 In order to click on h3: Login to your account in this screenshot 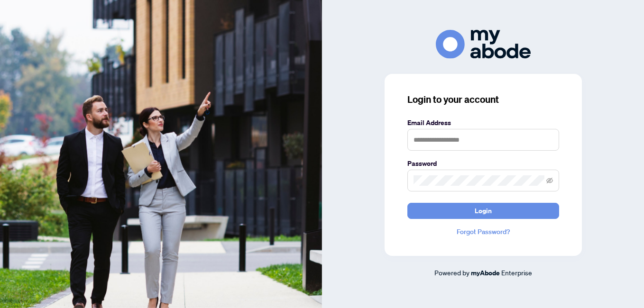, I will do `click(483, 100)`.